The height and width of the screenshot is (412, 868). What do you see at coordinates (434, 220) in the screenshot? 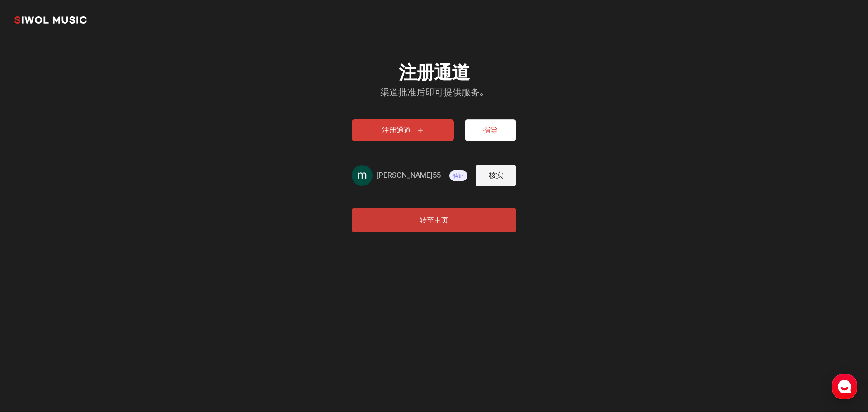
I see `button: 转至主页` at bounding box center [434, 220].